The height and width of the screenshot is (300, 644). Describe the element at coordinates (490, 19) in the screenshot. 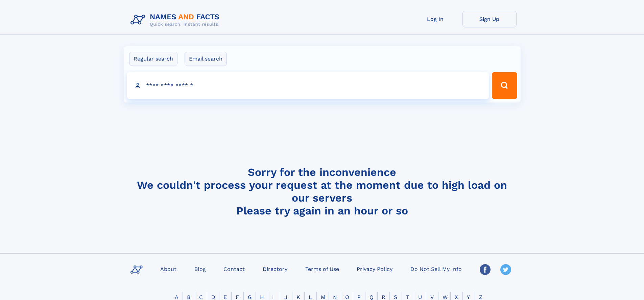

I see `a: Sign Up` at that location.